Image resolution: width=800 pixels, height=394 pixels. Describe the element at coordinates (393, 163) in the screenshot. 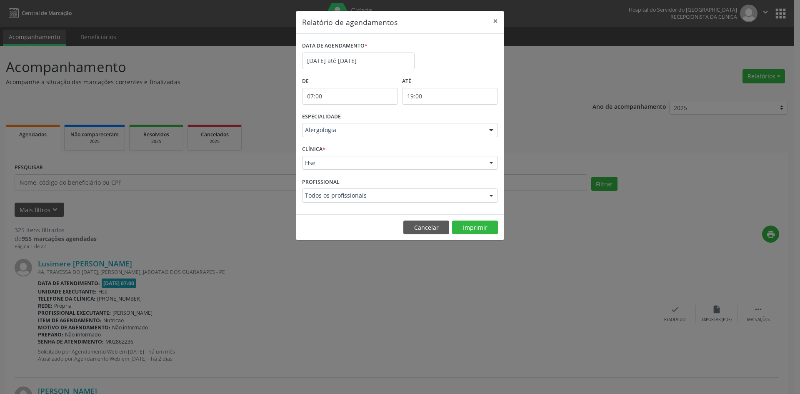

I see `span: Hse` at that location.